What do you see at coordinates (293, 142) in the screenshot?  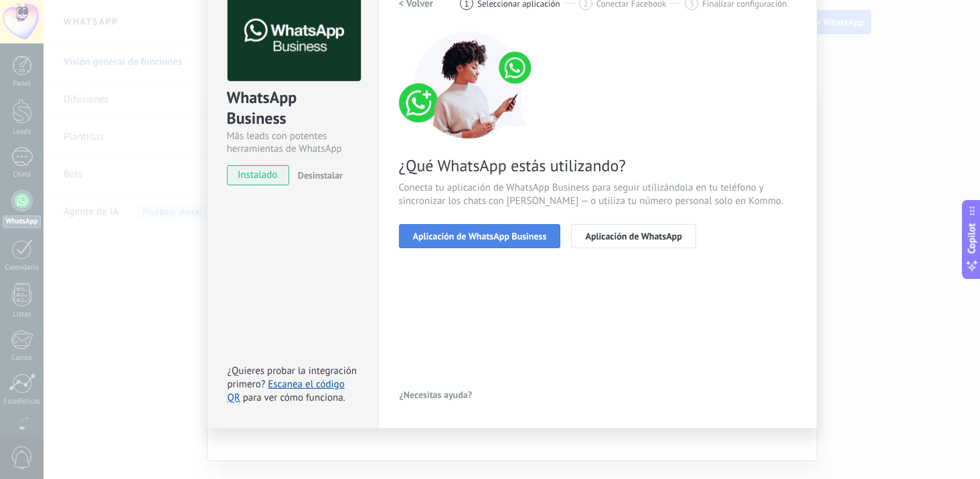 I see `div: Más leads con potentes herramientas de WhatsApp` at bounding box center [293, 142].